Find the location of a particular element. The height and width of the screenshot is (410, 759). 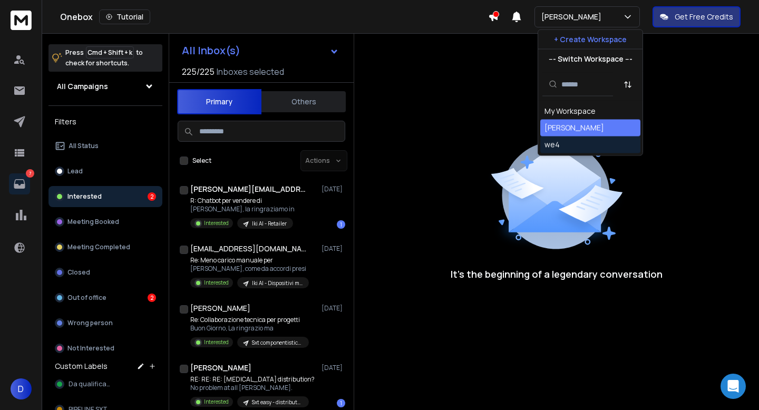

h3: Inboxes selected is located at coordinates (250, 72).